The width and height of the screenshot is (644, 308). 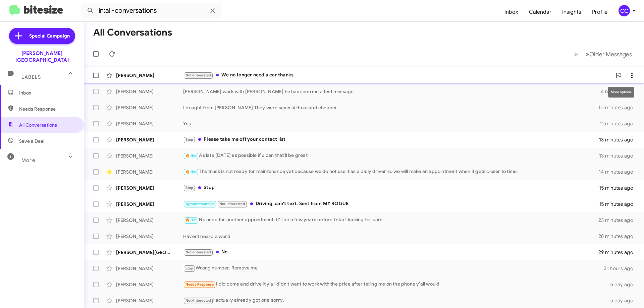 What do you see at coordinates (38, 125) in the screenshot?
I see `span: All Conversations` at bounding box center [38, 125].